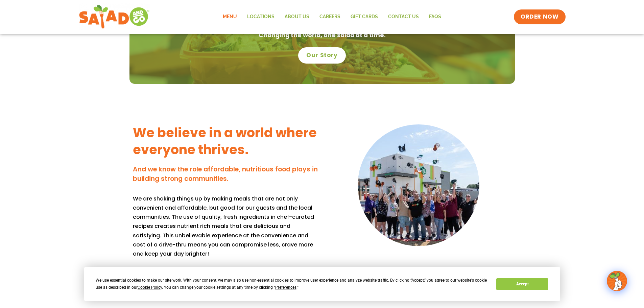  What do you see at coordinates (292, 284) in the screenshot?
I see `div: We use essential cookies to make our site work. With your consent, we may also use non-essential ...` at bounding box center [292, 284].